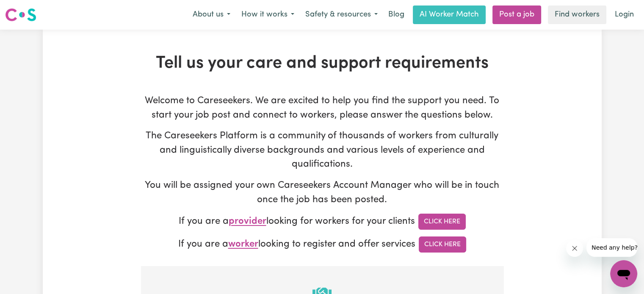 This screenshot has height=294, width=644. What do you see at coordinates (577, 15) in the screenshot?
I see `a: Find workers` at bounding box center [577, 15].